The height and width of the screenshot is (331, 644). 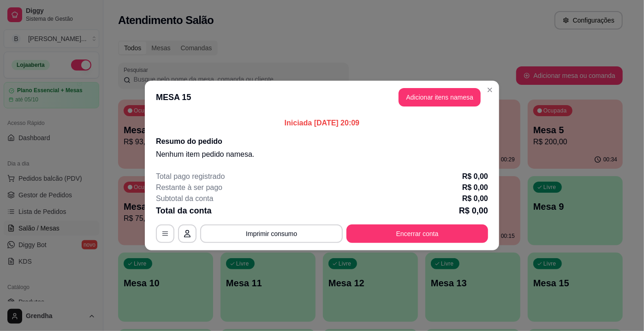 I want to click on p: Nenhum item pedido na mesa ., so click(x=322, y=155).